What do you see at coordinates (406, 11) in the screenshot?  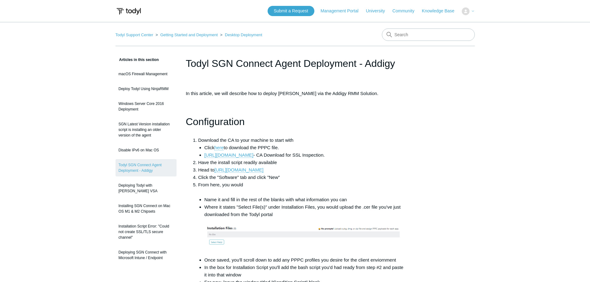 I see `a: Community` at bounding box center [406, 11].